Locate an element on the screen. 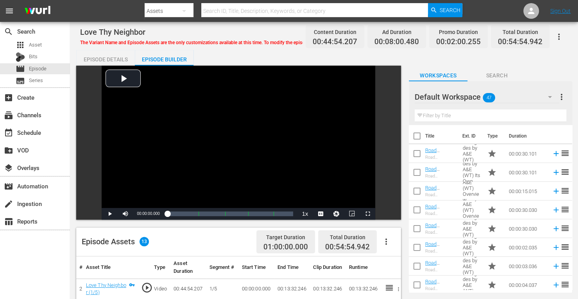 The height and width of the screenshot is (299, 578). a: Road Renegades by A&E (WT) Its Own Channel 30 is located at coordinates (439, 181).